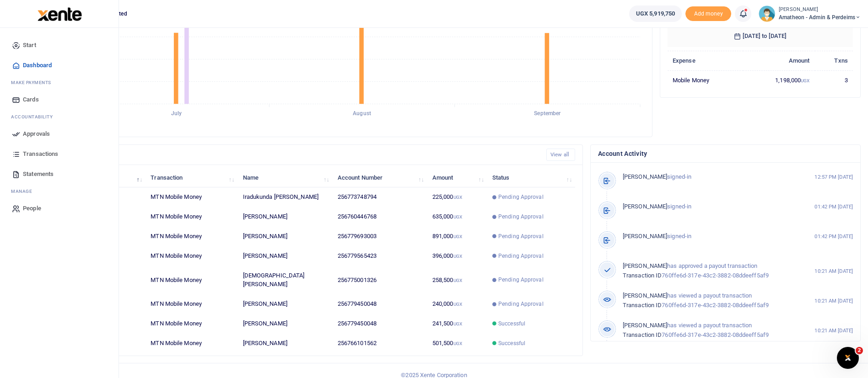  What do you see at coordinates (708, 13) in the screenshot?
I see `span: Add money` at bounding box center [708, 13].